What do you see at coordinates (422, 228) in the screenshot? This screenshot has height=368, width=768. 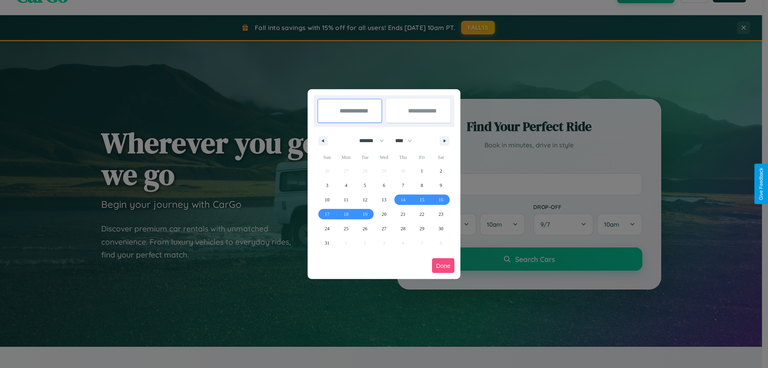 I see `span: 29` at bounding box center [422, 228].